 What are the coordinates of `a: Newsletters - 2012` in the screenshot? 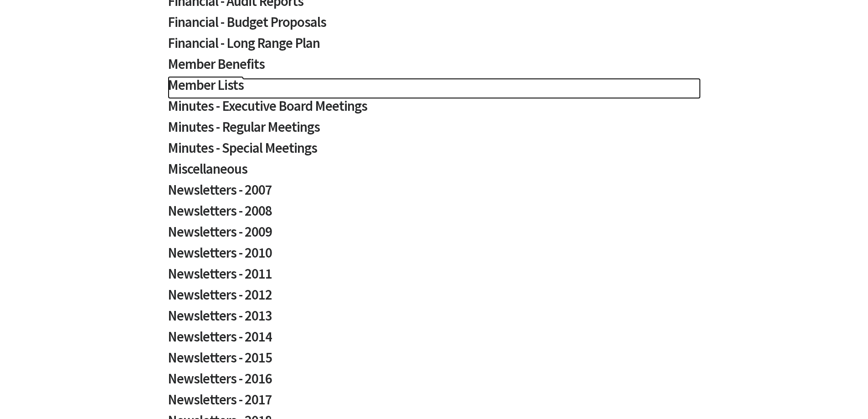 It's located at (434, 298).